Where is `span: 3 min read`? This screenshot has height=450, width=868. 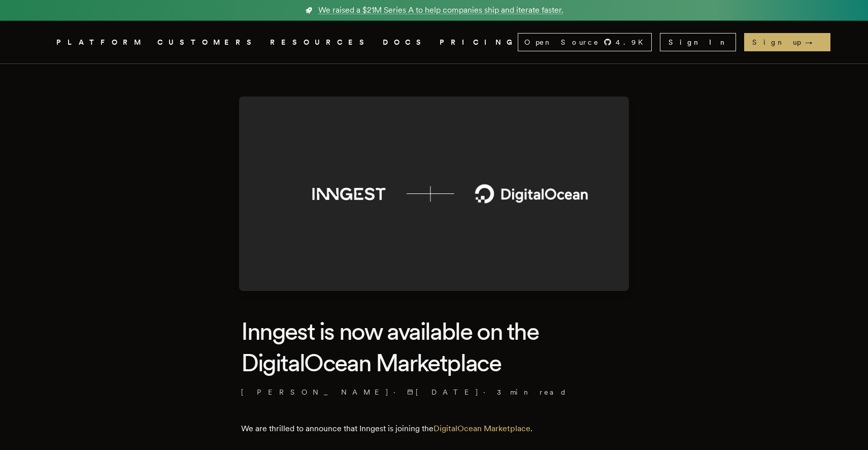 span: 3 min read is located at coordinates (532, 392).